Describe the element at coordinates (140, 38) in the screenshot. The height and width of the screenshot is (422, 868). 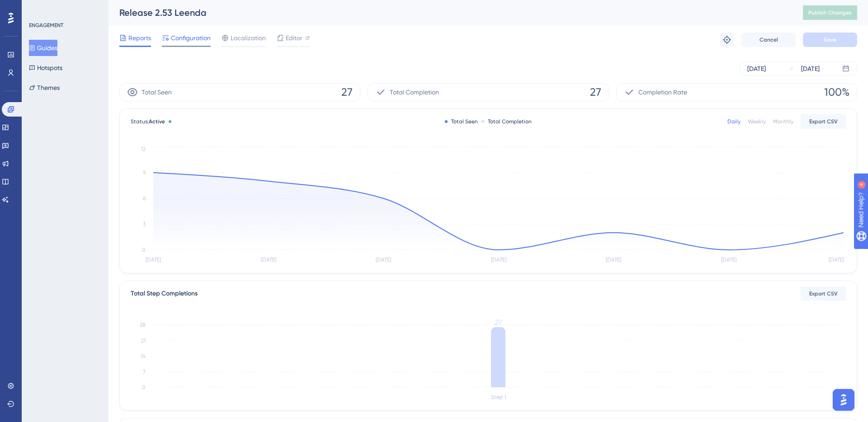
I see `span: Reports` at that location.